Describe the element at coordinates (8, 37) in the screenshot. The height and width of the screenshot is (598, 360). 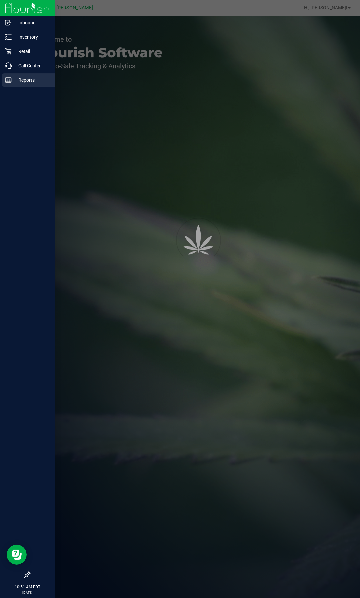
I see `inline-svg: Inventory` at that location.